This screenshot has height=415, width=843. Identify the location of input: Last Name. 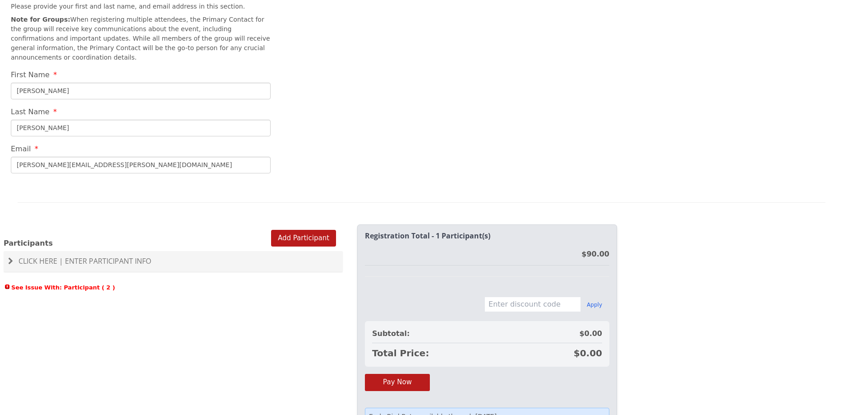
(141, 128).